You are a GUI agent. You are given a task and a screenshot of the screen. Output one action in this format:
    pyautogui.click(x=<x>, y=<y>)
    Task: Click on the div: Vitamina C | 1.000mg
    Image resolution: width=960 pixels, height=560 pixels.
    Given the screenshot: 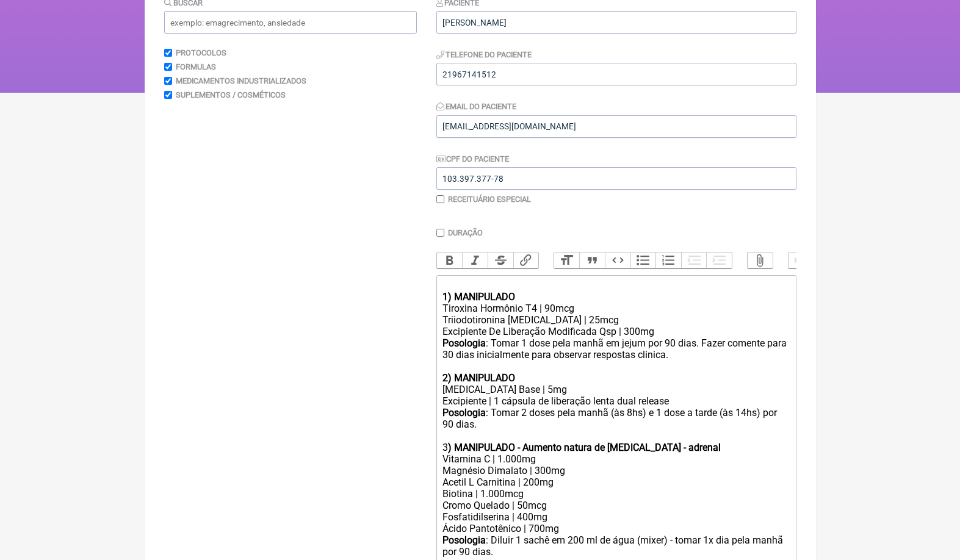 What is the action you would take?
    pyautogui.click(x=616, y=459)
    